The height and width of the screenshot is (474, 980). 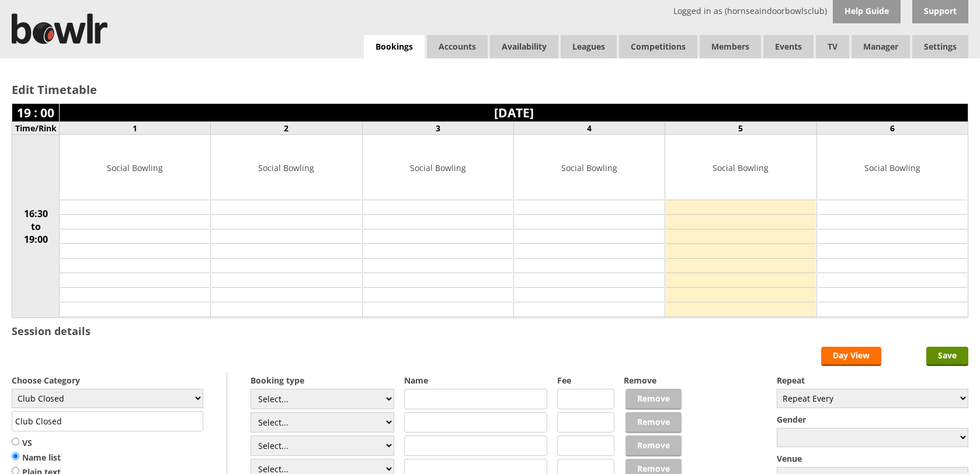 I want to click on span: Manager, so click(x=880, y=47).